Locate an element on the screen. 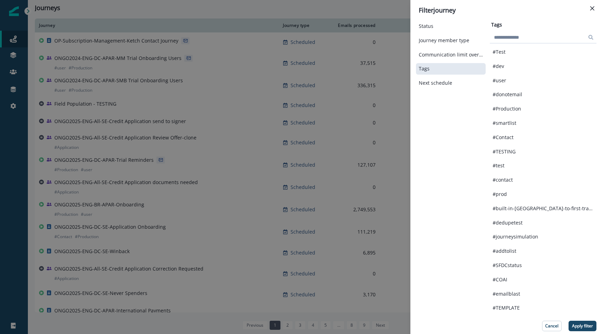 Image resolution: width=602 pixels, height=334 pixels. button: Journey member type is located at coordinates (451, 40).